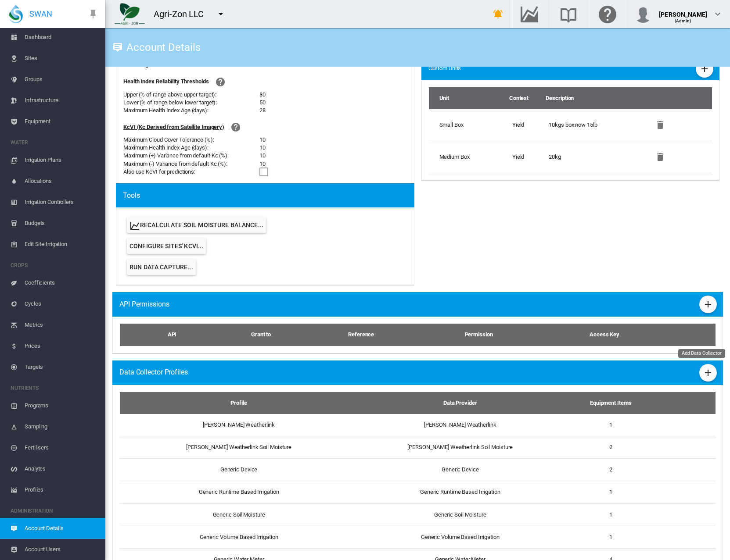 The width and height of the screenshot is (730, 560). What do you see at coordinates (418, 537) in the screenshot?
I see `tr: Generic Volume Based Irrigation Generic Volume Based Irrigation 1` at bounding box center [418, 537].